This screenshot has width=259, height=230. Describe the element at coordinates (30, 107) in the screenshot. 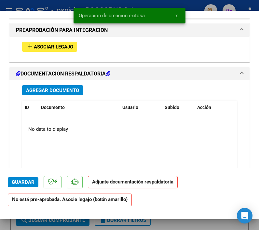

I see `datatable-header-cell: ID` at that location.